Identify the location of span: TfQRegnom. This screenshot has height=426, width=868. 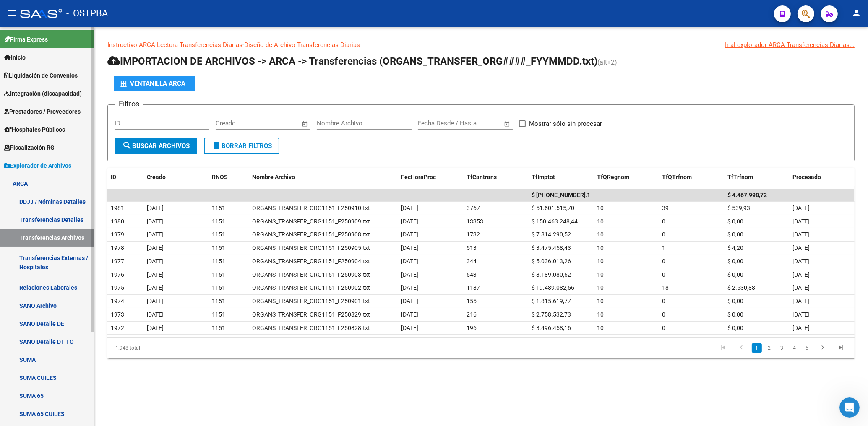
(613, 177).